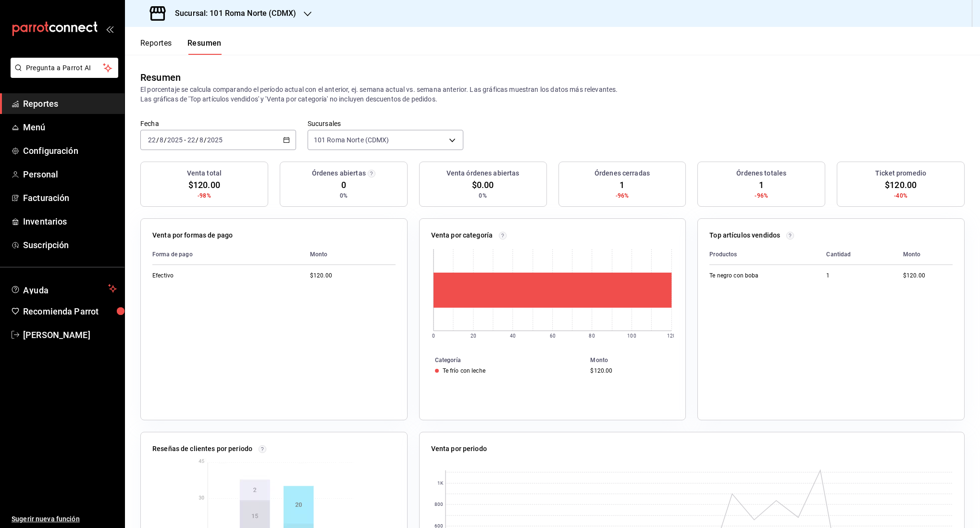 Image resolution: width=980 pixels, height=528 pixels. What do you see at coordinates (512, 336) in the screenshot?
I see `text: 40` at bounding box center [512, 336].